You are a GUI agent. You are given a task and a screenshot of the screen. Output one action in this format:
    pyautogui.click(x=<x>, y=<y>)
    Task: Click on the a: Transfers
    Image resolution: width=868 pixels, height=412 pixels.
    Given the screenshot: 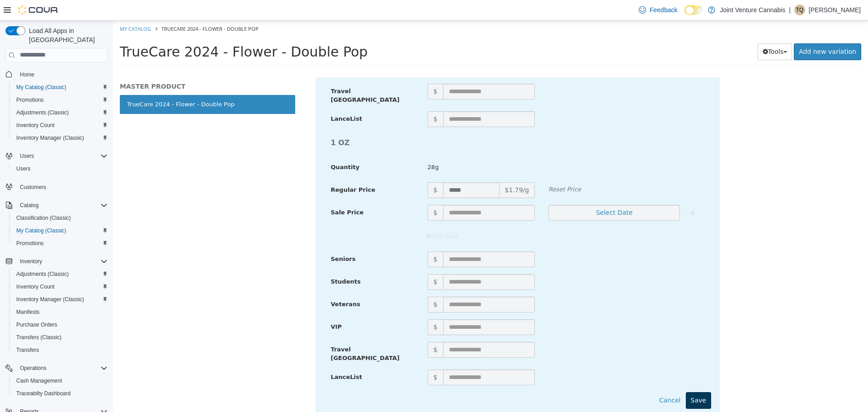 What is the action you would take?
    pyautogui.click(x=28, y=350)
    